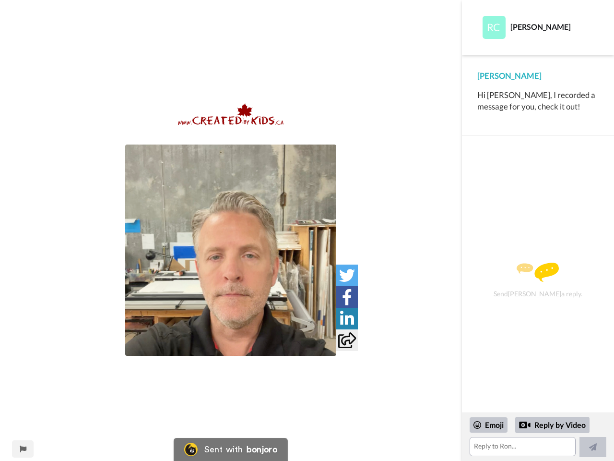 The width and height of the screenshot is (614, 461). What do you see at coordinates (538, 272) in the screenshot?
I see `img: message.svg` at bounding box center [538, 272].